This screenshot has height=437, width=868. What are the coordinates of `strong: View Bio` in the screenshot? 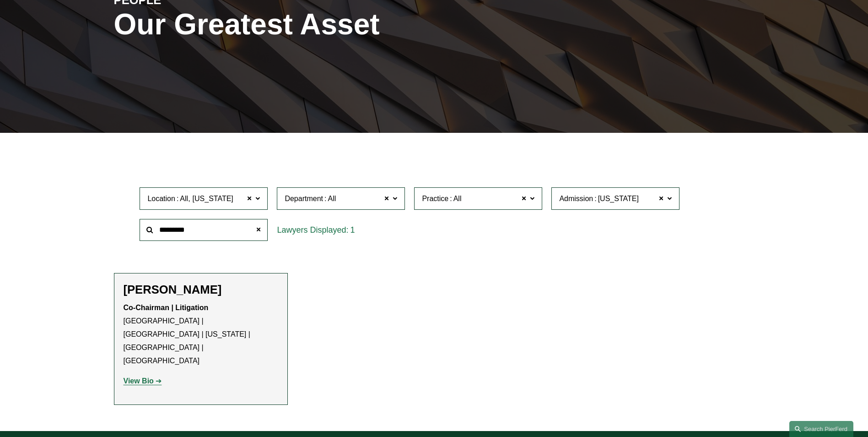 It's located at (139, 381).